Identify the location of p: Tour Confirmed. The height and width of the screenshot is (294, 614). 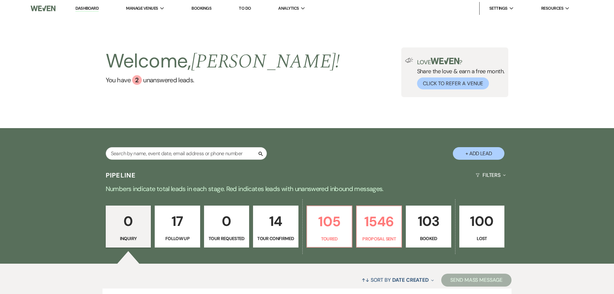
(276, 238).